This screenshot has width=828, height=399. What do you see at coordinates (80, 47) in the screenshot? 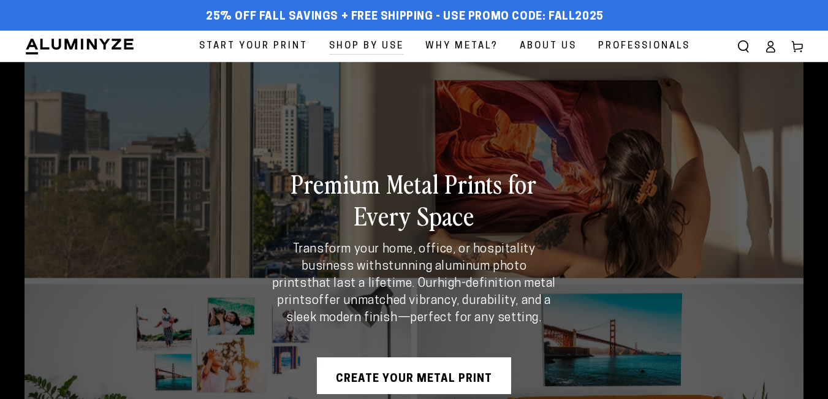
I see `img: Aluminyze` at bounding box center [80, 47].